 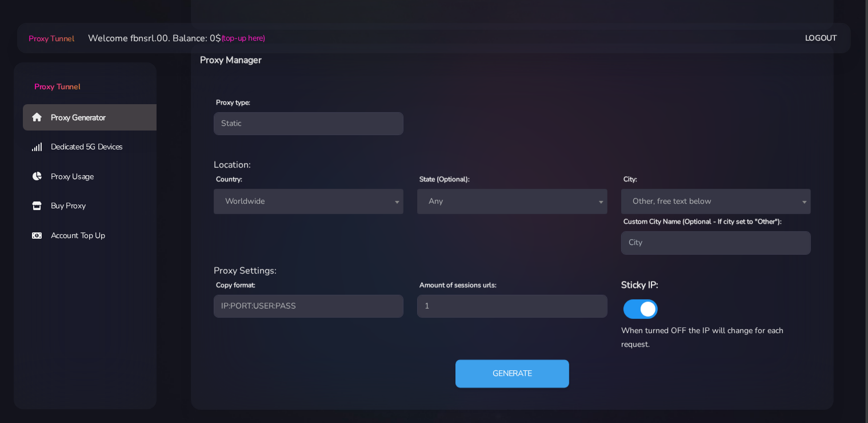 I want to click on a: Buy Proxy, so click(x=94, y=206).